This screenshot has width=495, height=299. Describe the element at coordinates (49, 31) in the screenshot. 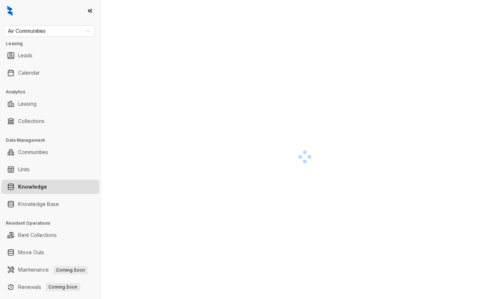

I see `span: Air Communities` at that location.